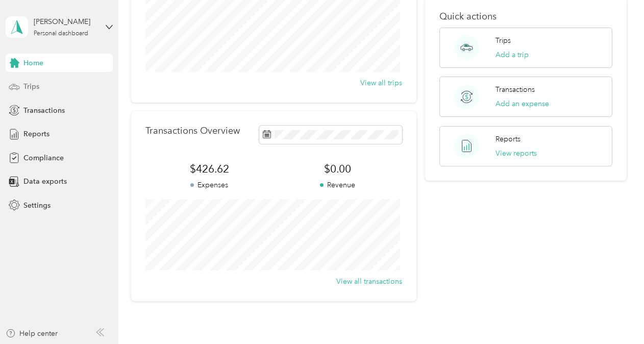 The width and height of the screenshot is (644, 344). I want to click on span: Data exports, so click(45, 181).